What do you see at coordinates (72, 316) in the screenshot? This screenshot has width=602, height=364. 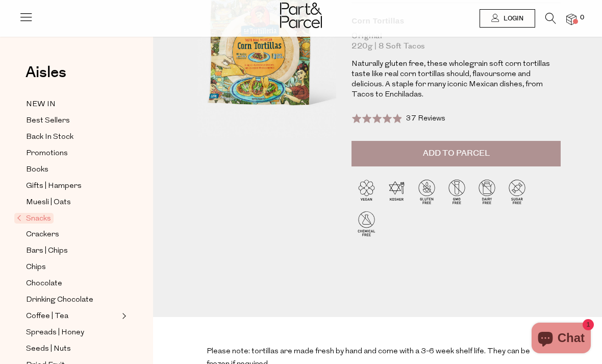 I see `a: Coffee | Tea` at bounding box center [72, 316].